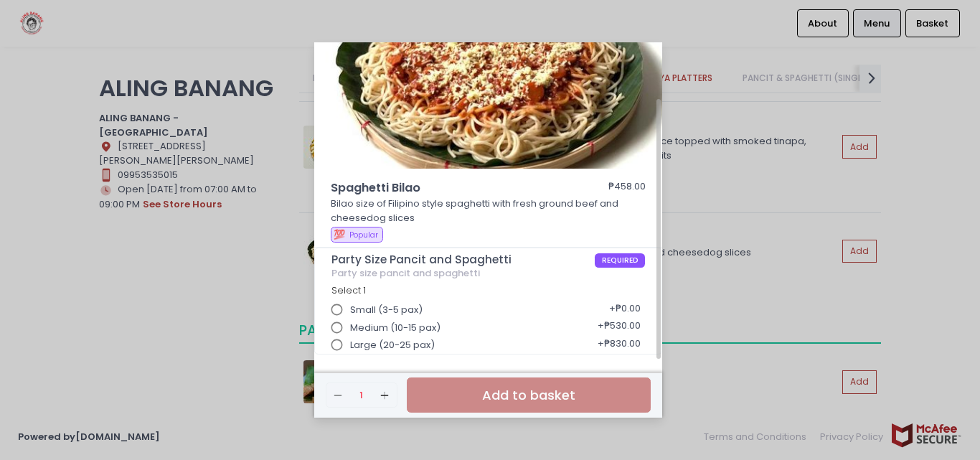 The image size is (980, 460). I want to click on div: + ₱0.00, so click(624, 310).